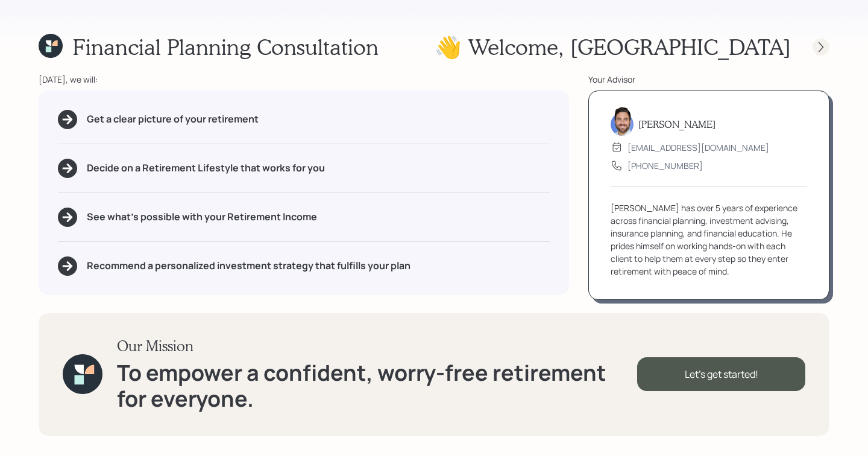  What do you see at coordinates (225, 46) in the screenshot?
I see `h1: Financial Planning Consultation` at bounding box center [225, 46].